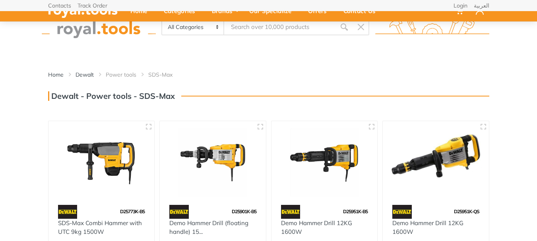 This screenshot has width=537, height=241. I want to click on input: Site search, so click(280, 27).